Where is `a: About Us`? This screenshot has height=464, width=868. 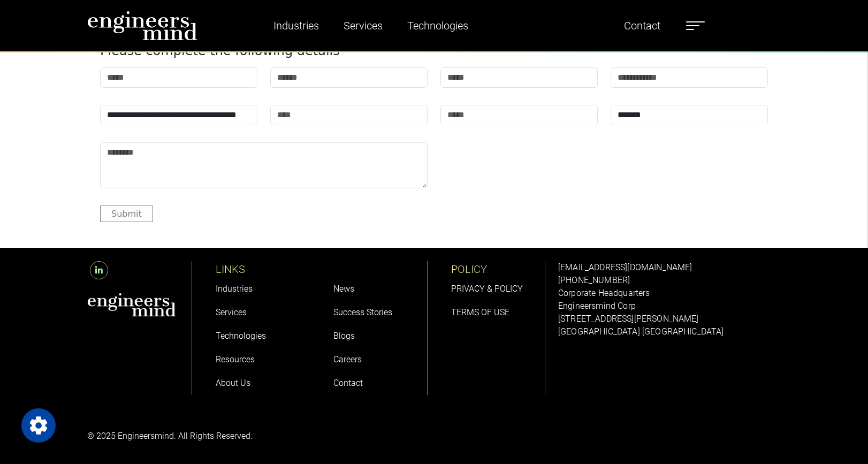 a: About Us is located at coordinates (233, 383).